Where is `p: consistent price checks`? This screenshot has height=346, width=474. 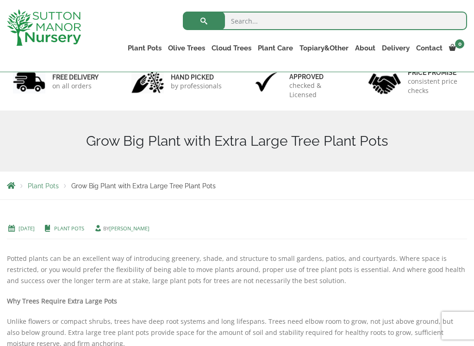 p: consistent price checks is located at coordinates (434, 86).